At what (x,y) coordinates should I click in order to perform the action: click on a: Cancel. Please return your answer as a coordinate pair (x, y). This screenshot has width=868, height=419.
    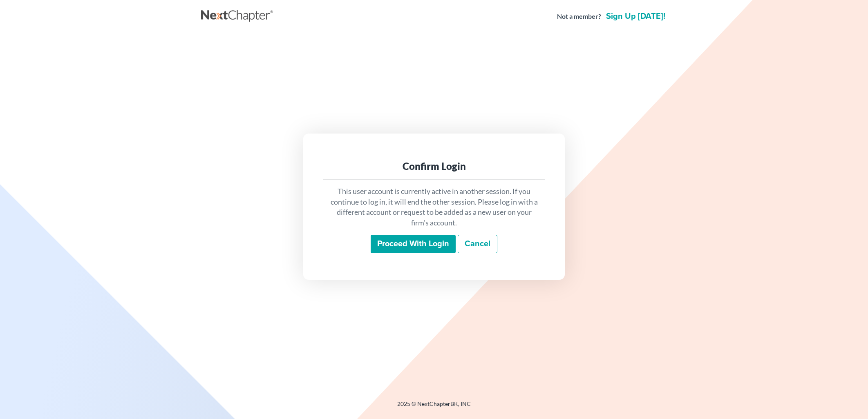
    Looking at the image, I should click on (477, 245).